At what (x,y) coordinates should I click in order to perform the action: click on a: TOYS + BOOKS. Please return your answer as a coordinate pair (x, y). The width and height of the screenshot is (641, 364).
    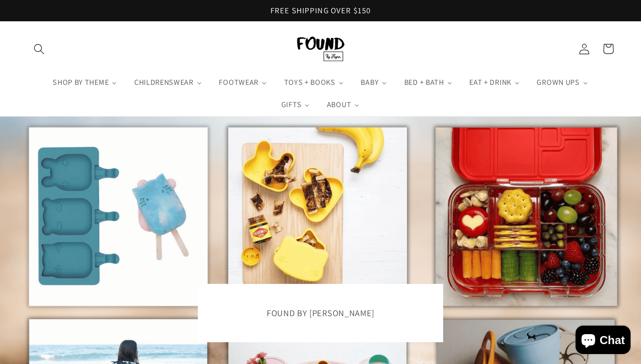
    Looking at the image, I should click on (314, 82).